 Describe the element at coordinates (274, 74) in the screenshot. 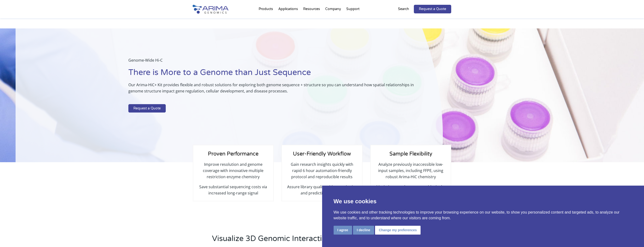

I see `h1: There is More to a Genome than Just Sequence` at that location.